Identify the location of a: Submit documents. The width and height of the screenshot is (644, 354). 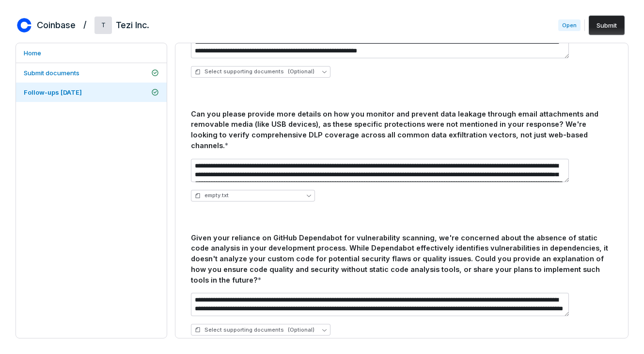
(91, 73).